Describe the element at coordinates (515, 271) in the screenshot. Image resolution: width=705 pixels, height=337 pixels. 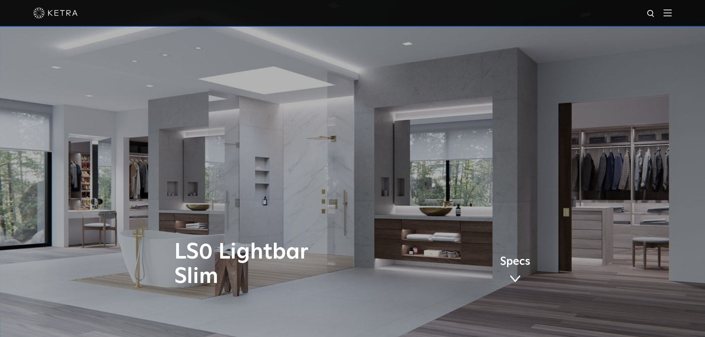
I see `a: Specs` at that location.